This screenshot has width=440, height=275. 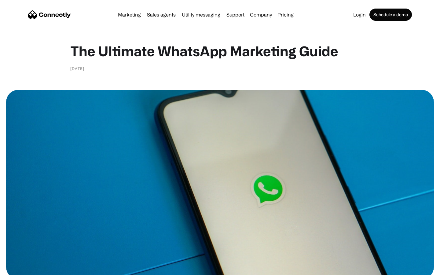 What do you see at coordinates (24, 268) in the screenshot?
I see `ul: Language list` at bounding box center [24, 268].